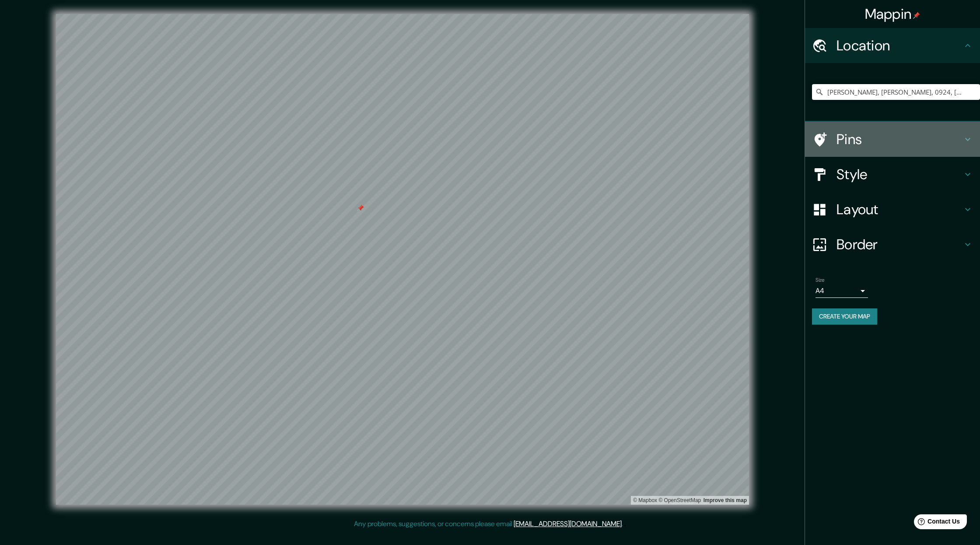 This screenshot has height=545, width=980. What do you see at coordinates (842, 291) in the screenshot?
I see `div: A4` at bounding box center [842, 291].